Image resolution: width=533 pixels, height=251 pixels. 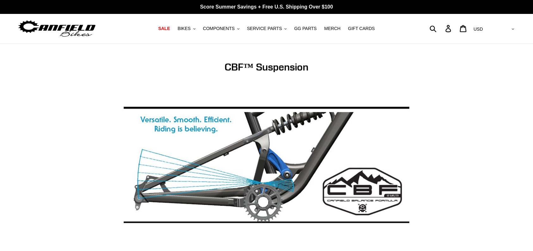 I want to click on a: SALE, so click(x=164, y=28).